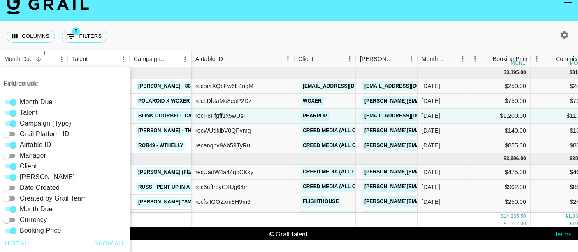  I want to click on div: Booker, so click(387, 59).